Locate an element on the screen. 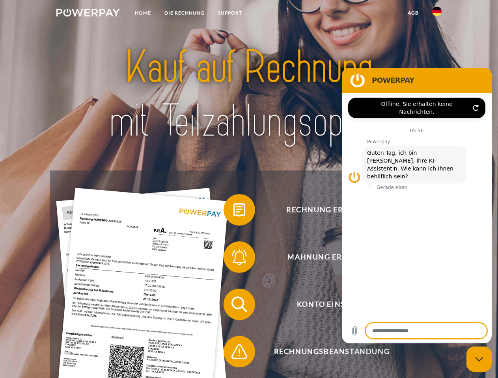  p: 05:56 is located at coordinates (75, 63).